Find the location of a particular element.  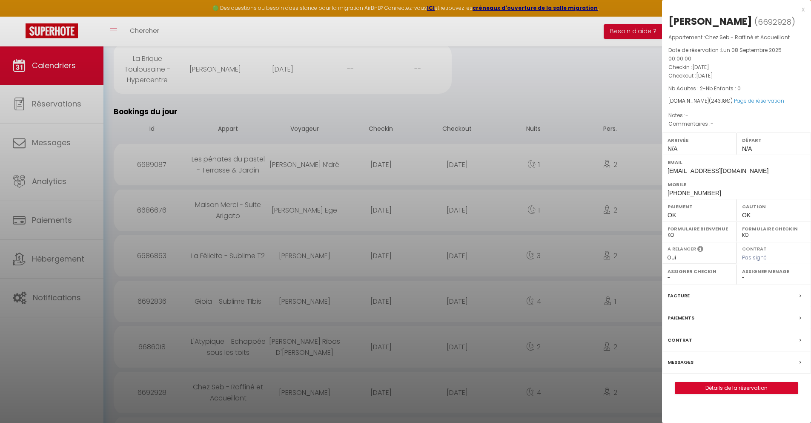

label: Paiement is located at coordinates (699, 206).